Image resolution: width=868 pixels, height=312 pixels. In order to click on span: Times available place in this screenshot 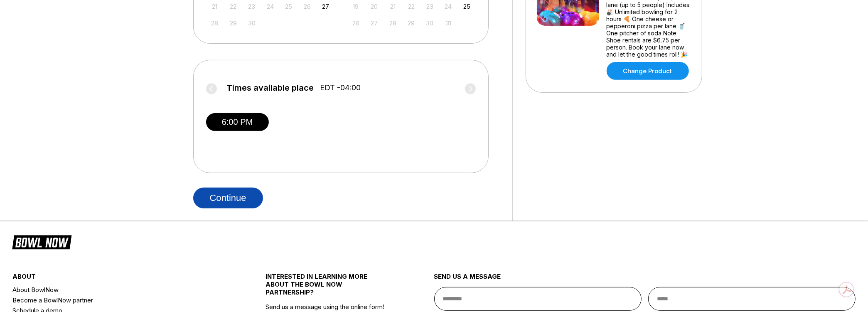, I will do `click(270, 88)`.